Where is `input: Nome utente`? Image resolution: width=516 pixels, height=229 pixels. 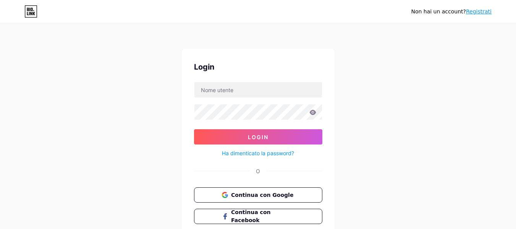 input: Nome utente is located at coordinates (258, 90).